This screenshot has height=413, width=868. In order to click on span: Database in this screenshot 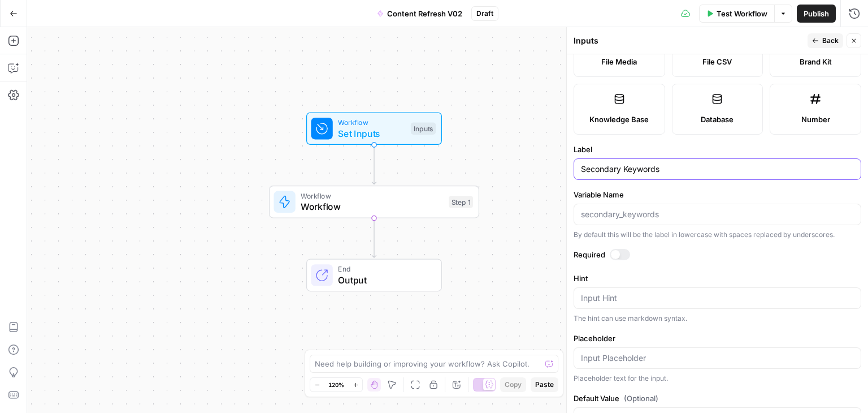, I will do `click(718, 120)`.